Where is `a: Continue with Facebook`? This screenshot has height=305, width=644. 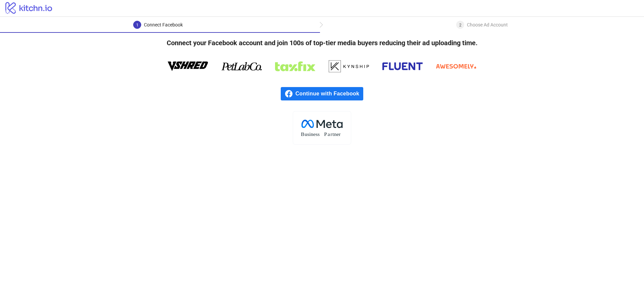
a: Continue with Facebook is located at coordinates (322, 94).